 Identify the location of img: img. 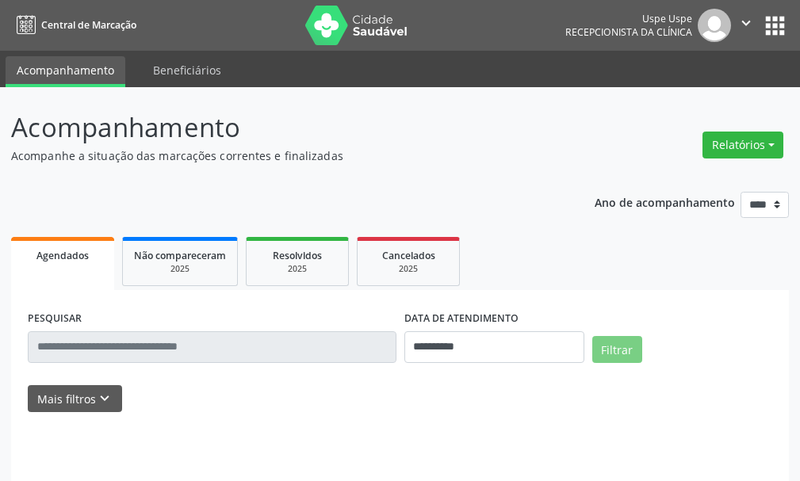
(714, 25).